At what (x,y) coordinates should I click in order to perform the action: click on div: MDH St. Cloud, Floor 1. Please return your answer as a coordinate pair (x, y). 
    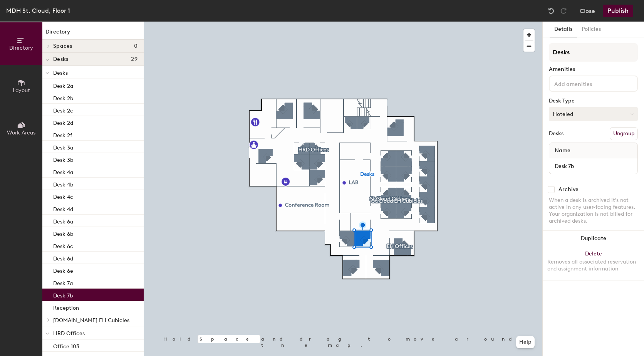
    Looking at the image, I should click on (38, 11).